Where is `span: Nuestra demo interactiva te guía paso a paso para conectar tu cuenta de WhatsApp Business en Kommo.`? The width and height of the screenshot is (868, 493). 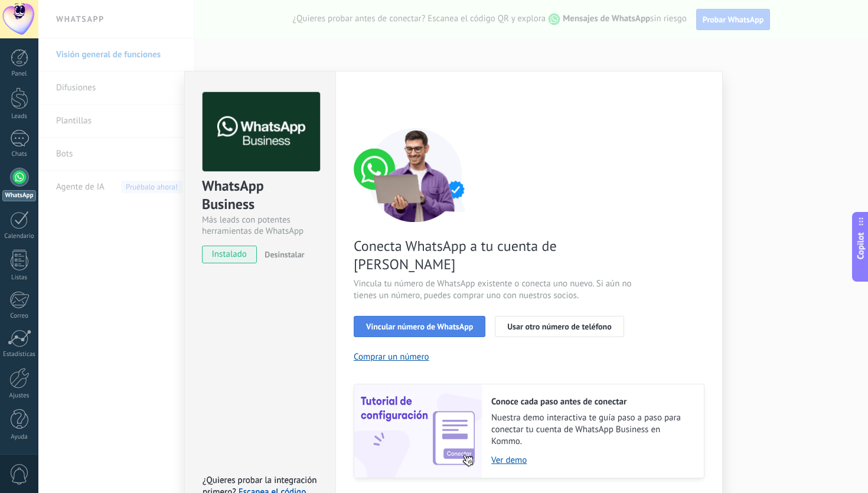 span: Nuestra demo interactiva te guía paso a paso para conectar tu cuenta de WhatsApp Business en Kommo. is located at coordinates (592, 430).